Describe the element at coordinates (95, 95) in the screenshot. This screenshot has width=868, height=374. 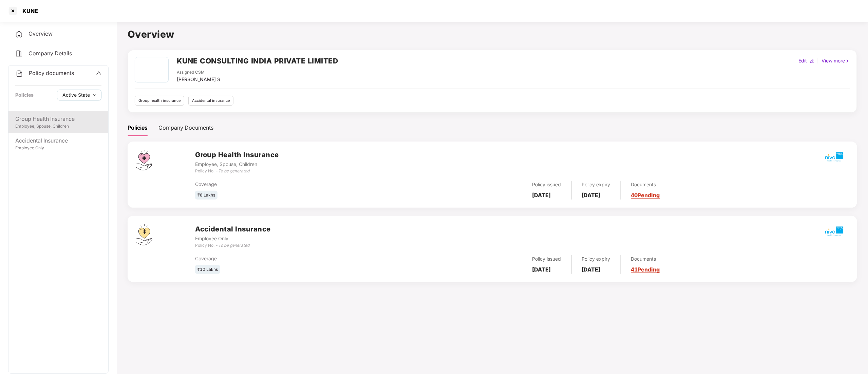
I see `span: down` at that location.